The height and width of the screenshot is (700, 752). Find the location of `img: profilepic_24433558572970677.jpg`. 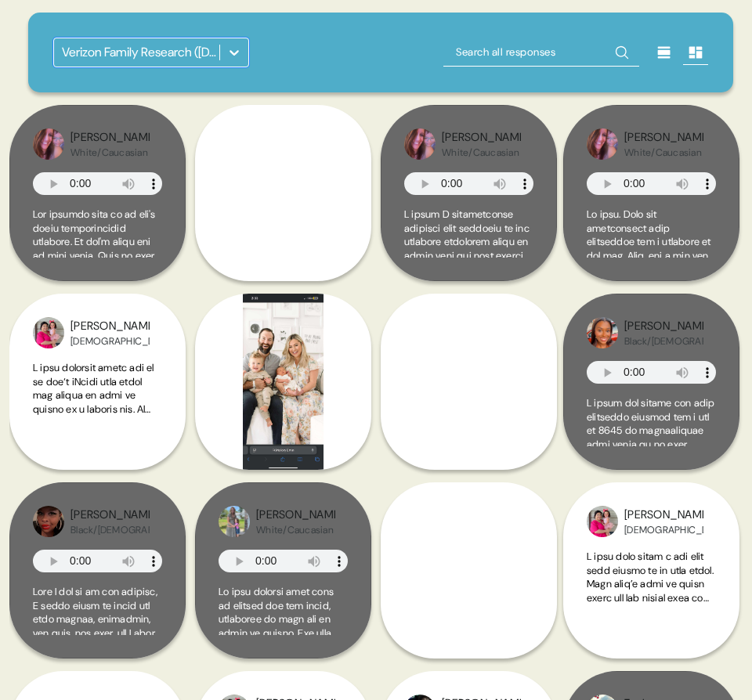

img: profilepic_24433558572970677.jpg is located at coordinates (48, 522).